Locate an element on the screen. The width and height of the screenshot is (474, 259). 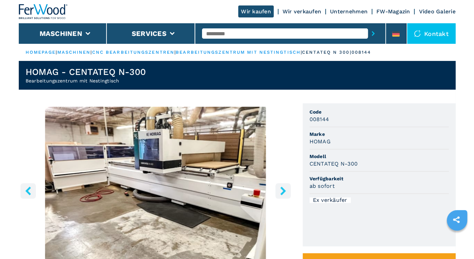
h2: Bearbeitungszentrum mit Nestingtisch is located at coordinates (86, 81).